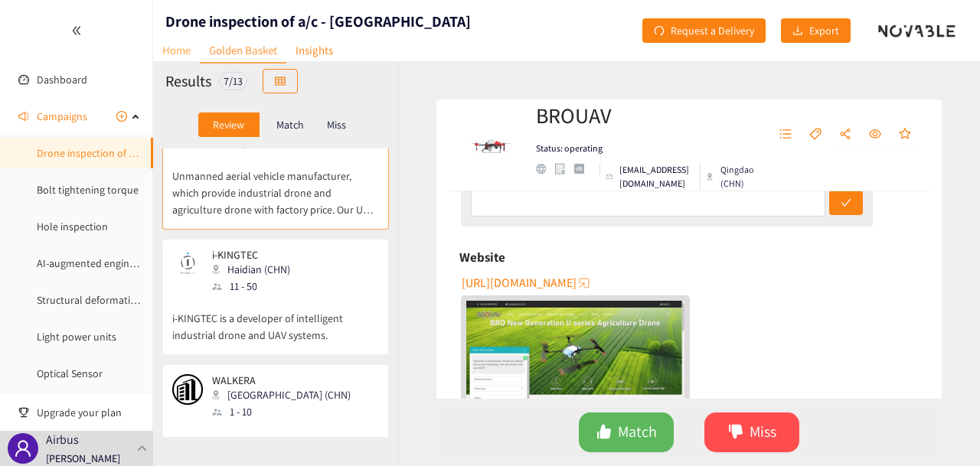 This screenshot has width=980, height=466. I want to click on span: table, so click(281, 82).